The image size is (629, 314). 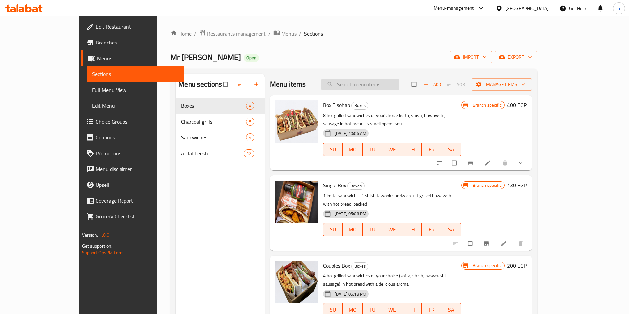 What do you see at coordinates (488, 163) in the screenshot?
I see `a: Edit menu item` at bounding box center [488, 163].